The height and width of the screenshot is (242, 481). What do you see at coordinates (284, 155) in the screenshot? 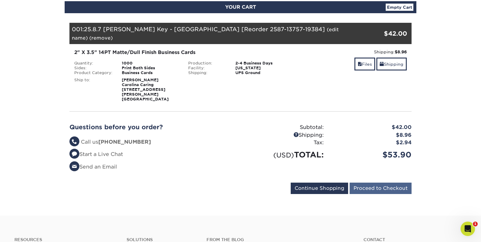
I see `div: TOTAL:` at bounding box center [284, 155].